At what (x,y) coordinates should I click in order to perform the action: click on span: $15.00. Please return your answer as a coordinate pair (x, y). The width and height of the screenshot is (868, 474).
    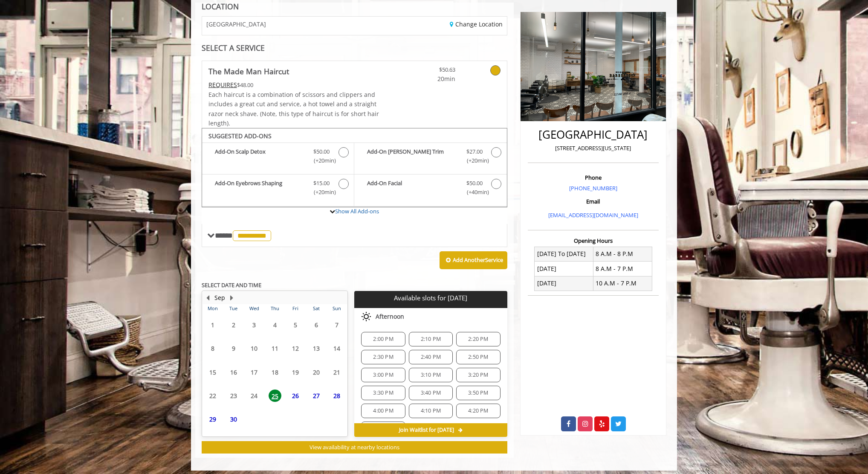
    Looking at the image, I should click on (321, 183).